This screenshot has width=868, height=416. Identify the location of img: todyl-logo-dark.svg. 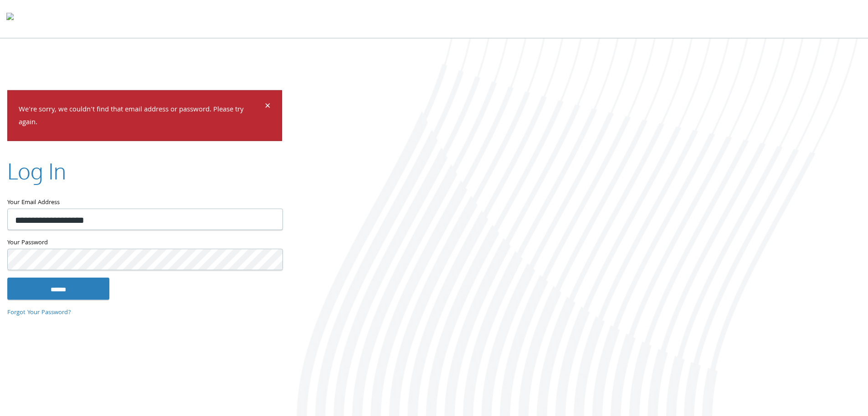
(10, 18).